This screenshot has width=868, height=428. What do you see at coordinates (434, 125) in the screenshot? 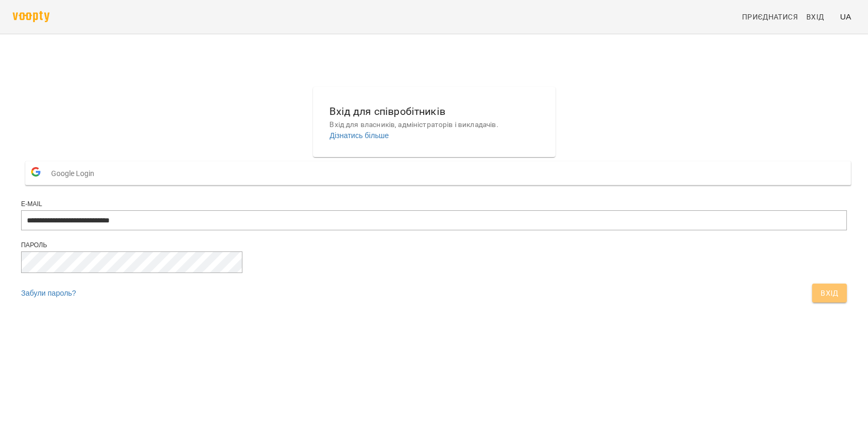
I see `p: Вхід для власників, адміністраторів і викладачів.` at bounding box center [434, 125].